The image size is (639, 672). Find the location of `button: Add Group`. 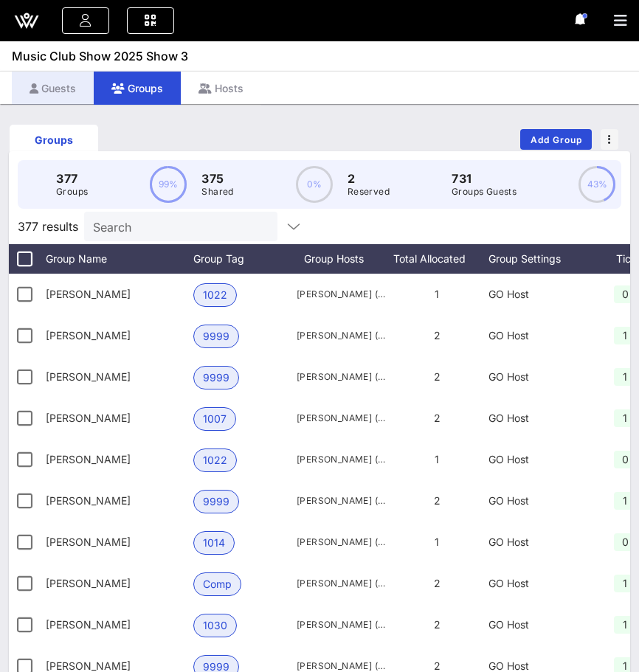

button: Add Group is located at coordinates (555, 139).